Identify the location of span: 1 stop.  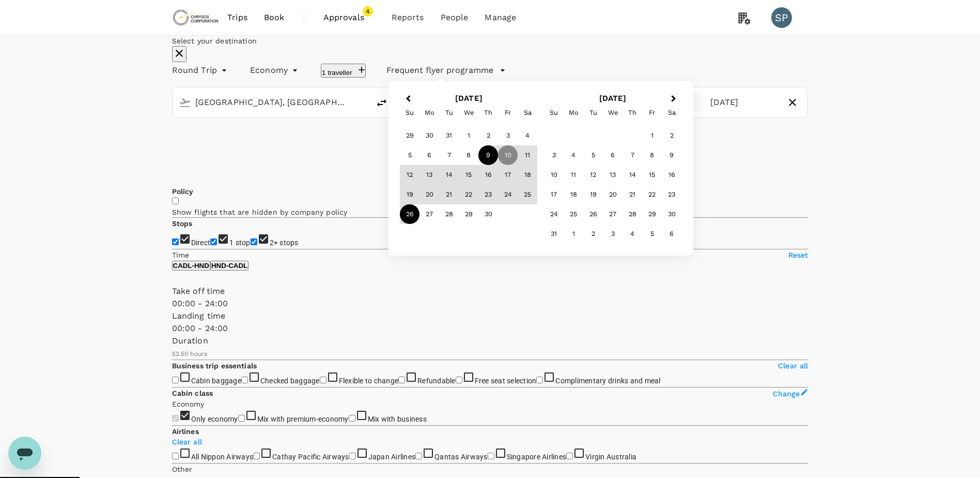
(240, 242).